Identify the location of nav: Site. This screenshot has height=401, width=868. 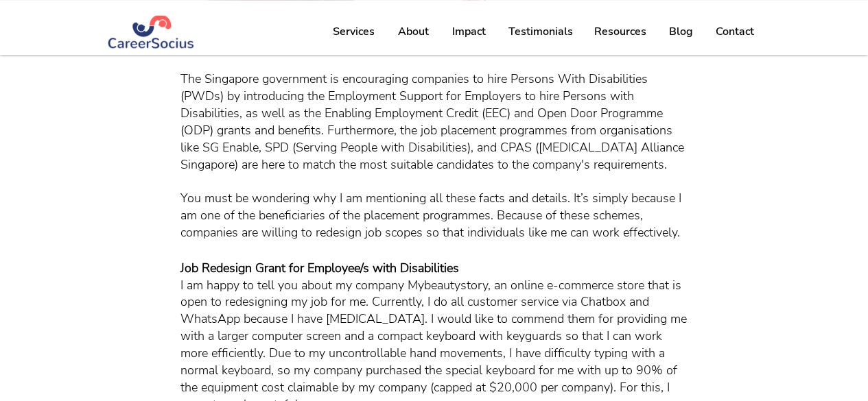
(543, 31).